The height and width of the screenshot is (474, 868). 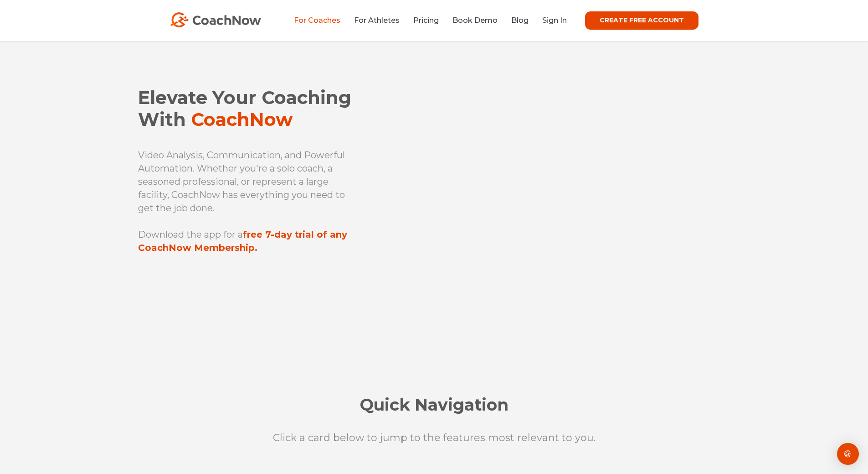 I want to click on p: Click a card below to jump to the features most relevant to you., so click(x=434, y=437).